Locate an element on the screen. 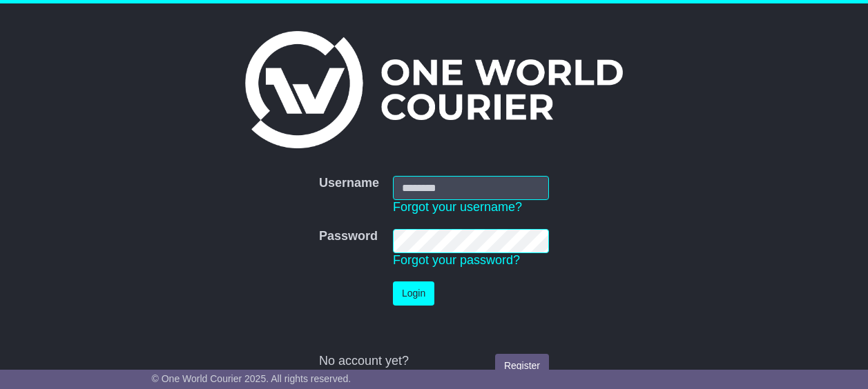 The image size is (868, 389). a: Register is located at coordinates (523, 366).